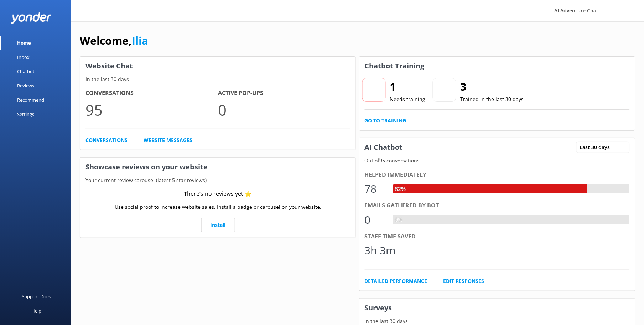  I want to click on h1: Welcome,, so click(114, 41).